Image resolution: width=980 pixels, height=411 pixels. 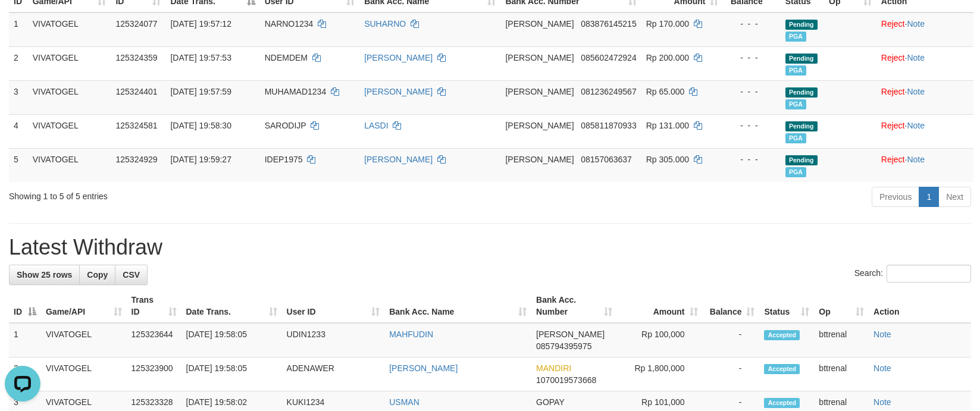 I want to click on label: Search:, so click(x=913, y=274).